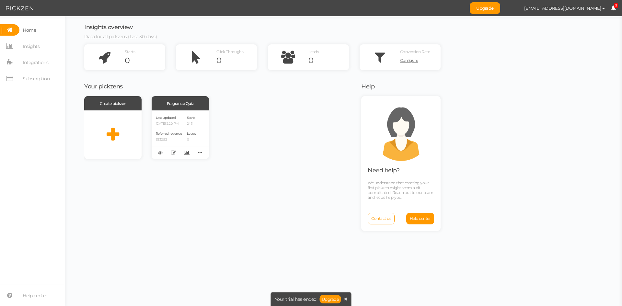  Describe the element at coordinates (415, 52) in the screenshot. I see `span: Conversion Rate` at that location.